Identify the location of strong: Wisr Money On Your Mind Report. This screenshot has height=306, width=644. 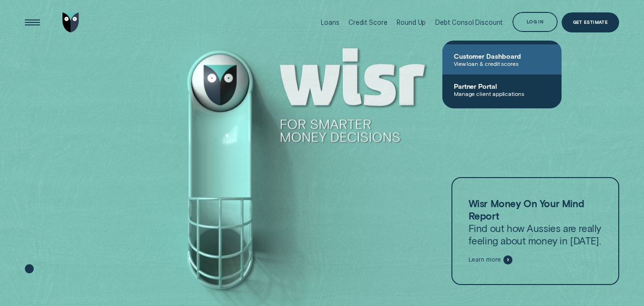
(526, 209).